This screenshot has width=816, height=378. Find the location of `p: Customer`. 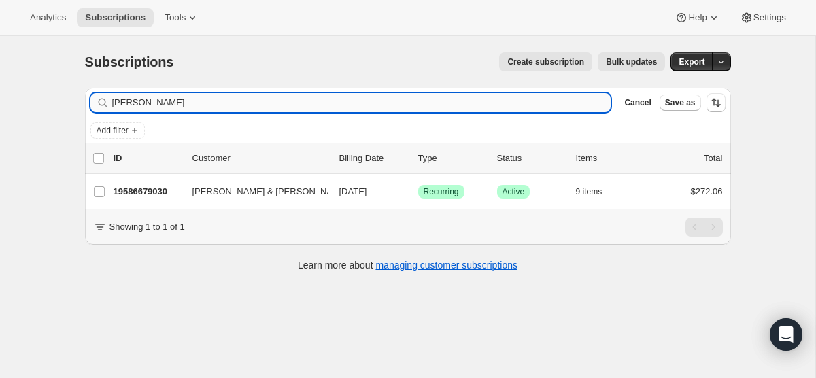

p: Customer is located at coordinates (261, 159).